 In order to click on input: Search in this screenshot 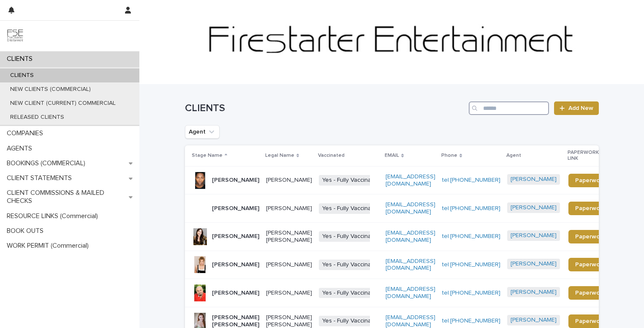, I will do `click(509, 108)`.